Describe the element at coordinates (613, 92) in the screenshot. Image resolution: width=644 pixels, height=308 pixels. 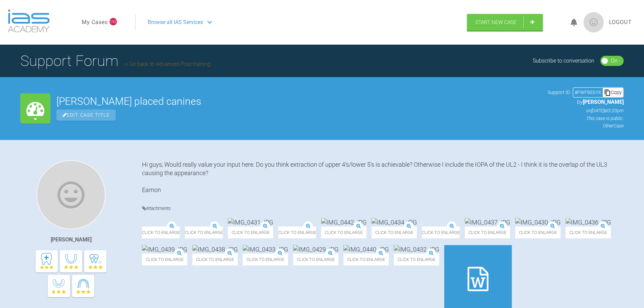
I see `div: Copy` at that location.